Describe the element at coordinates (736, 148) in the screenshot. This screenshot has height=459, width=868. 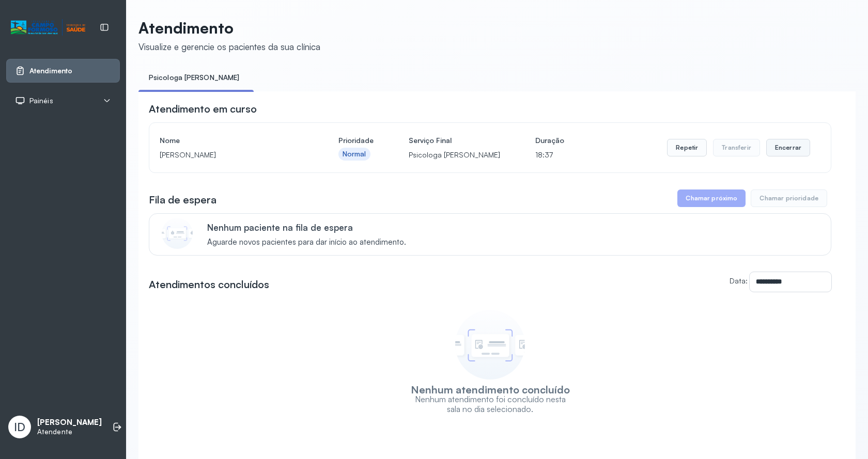
I see `button: Transferir` at that location.